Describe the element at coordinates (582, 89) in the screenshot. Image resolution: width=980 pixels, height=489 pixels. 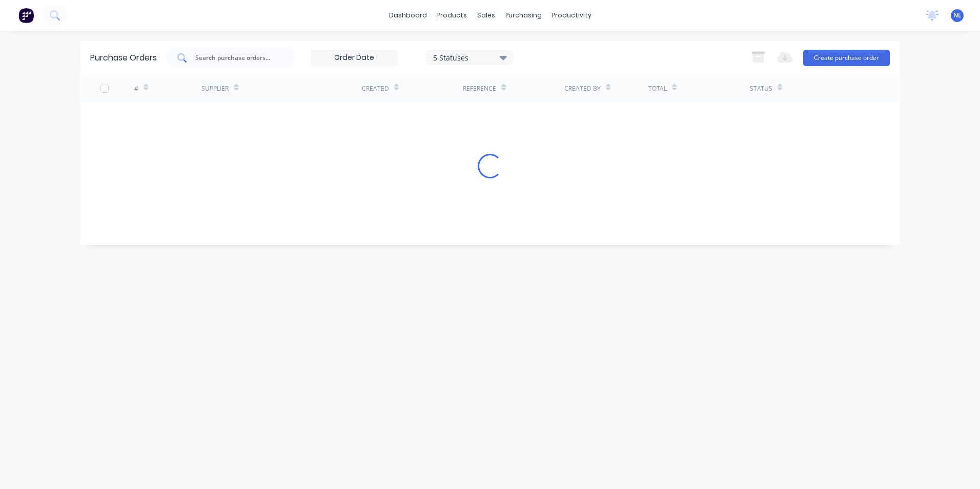
I see `div: Created By` at that location.